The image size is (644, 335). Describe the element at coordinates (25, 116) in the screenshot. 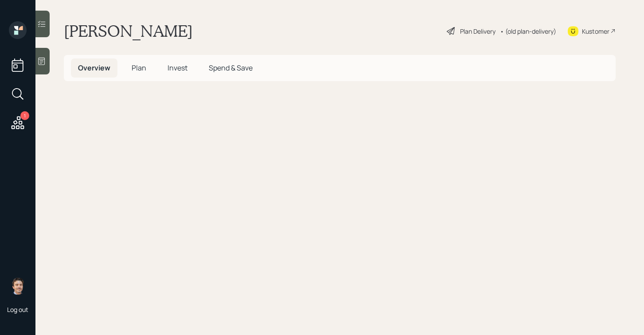

I see `div: 1` at that location.